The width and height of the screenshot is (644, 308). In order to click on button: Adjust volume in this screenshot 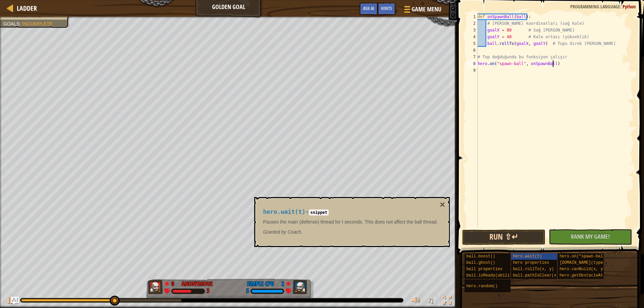, I will do `click(416, 302)`.